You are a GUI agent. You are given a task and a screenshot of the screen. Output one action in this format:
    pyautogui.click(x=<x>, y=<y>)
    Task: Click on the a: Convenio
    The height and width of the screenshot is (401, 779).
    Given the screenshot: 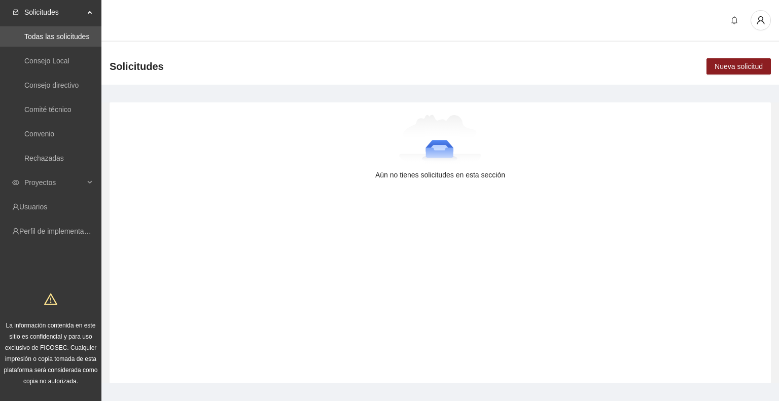 What is the action you would take?
    pyautogui.click(x=39, y=134)
    